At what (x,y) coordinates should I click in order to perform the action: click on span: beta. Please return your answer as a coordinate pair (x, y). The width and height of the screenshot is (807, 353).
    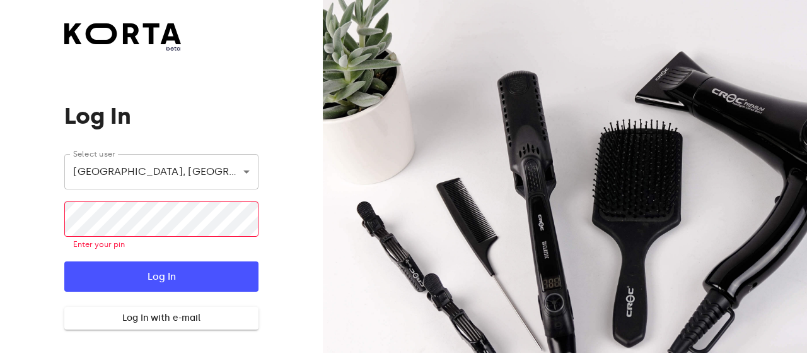
    Looking at the image, I should click on (122, 49).